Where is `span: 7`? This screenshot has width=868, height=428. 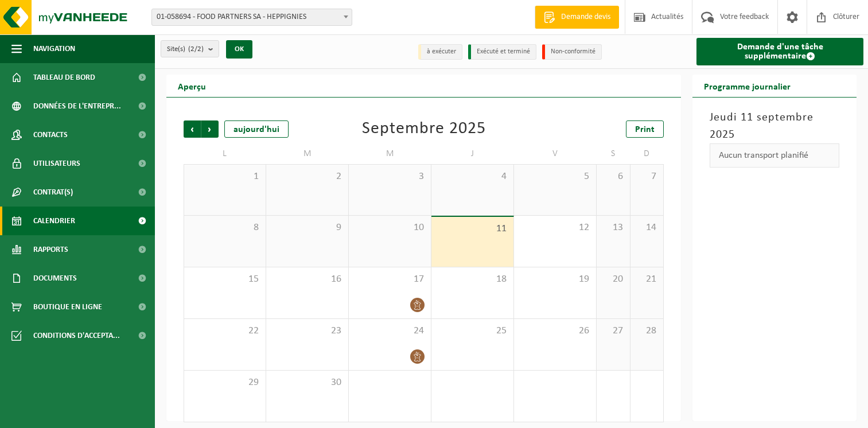
span: 7 is located at coordinates (647, 176).